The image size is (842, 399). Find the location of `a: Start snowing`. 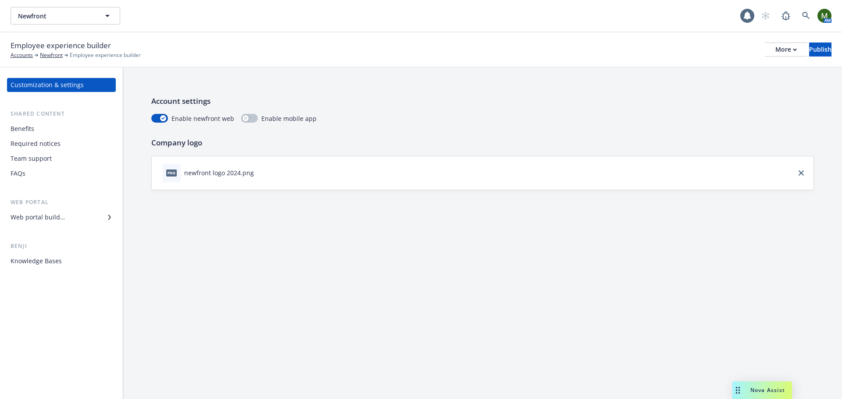

a: Start snowing is located at coordinates (765, 16).